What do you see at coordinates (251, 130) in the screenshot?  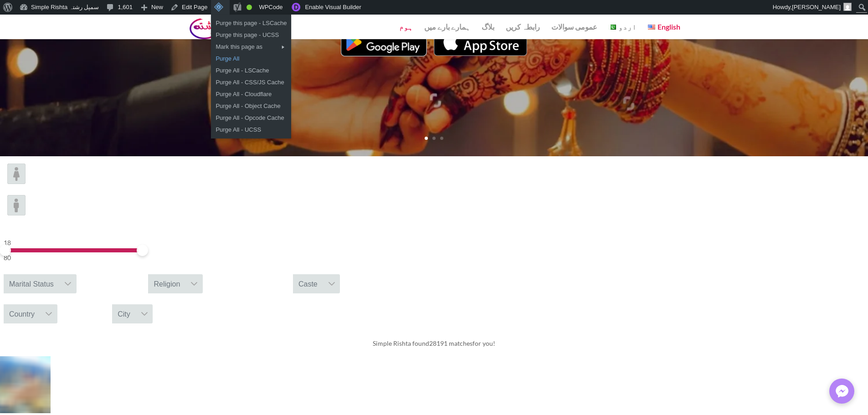 I see `a: Purge All - UCSS` at bounding box center [251, 130].